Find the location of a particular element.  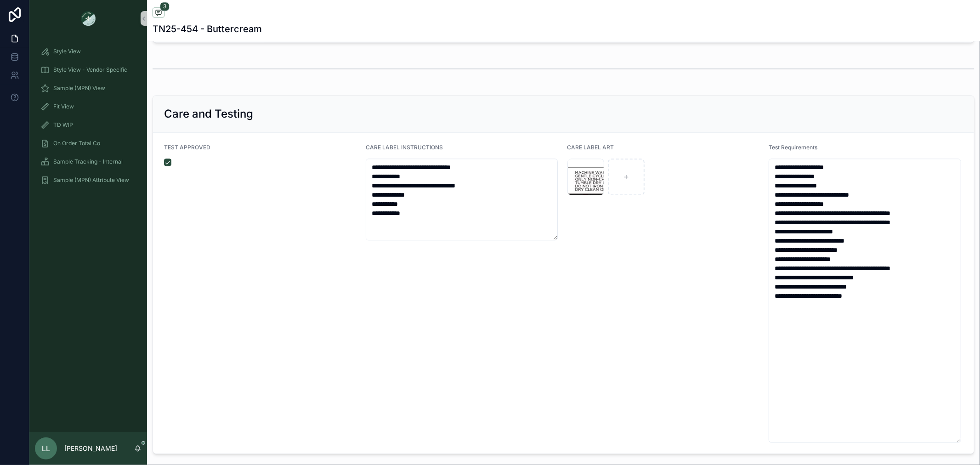

span: Fit View is located at coordinates (63, 106).